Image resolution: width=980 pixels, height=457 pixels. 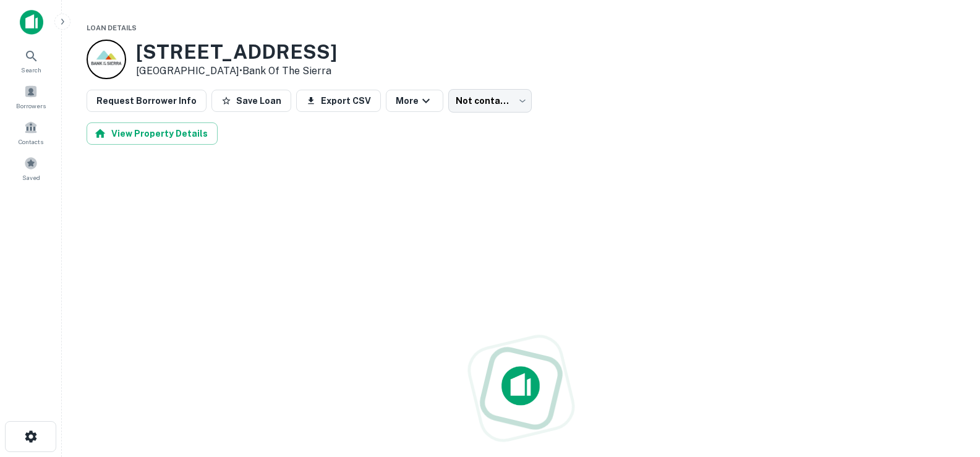 I want to click on span: Contacts, so click(x=31, y=141).